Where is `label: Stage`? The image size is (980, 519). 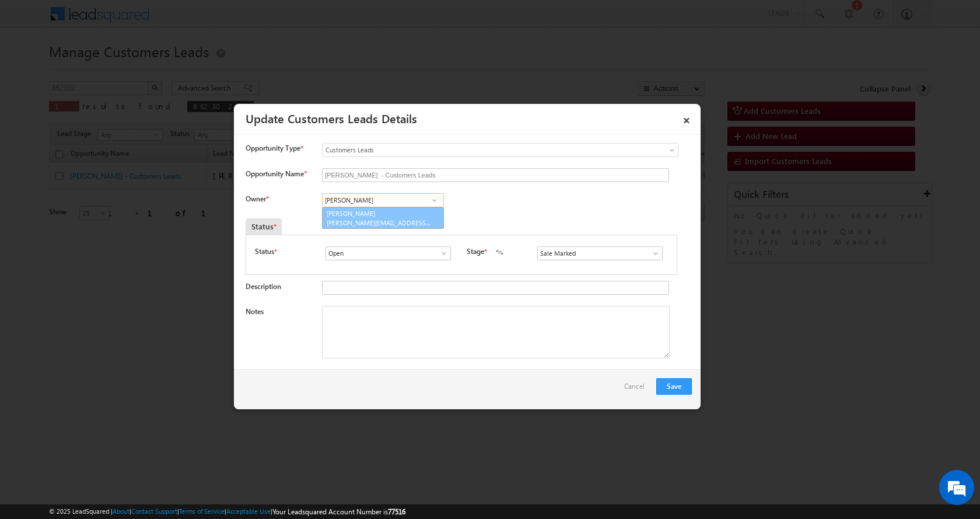 label: Stage is located at coordinates (476, 251).